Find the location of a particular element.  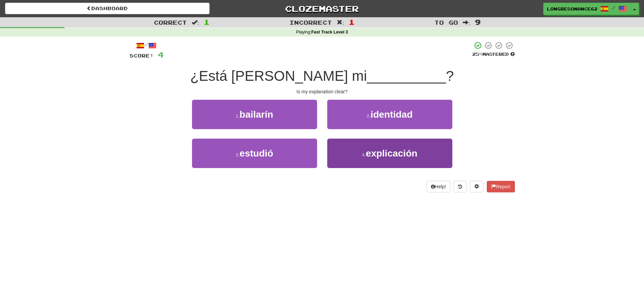

span: 25 % is located at coordinates (477, 54).